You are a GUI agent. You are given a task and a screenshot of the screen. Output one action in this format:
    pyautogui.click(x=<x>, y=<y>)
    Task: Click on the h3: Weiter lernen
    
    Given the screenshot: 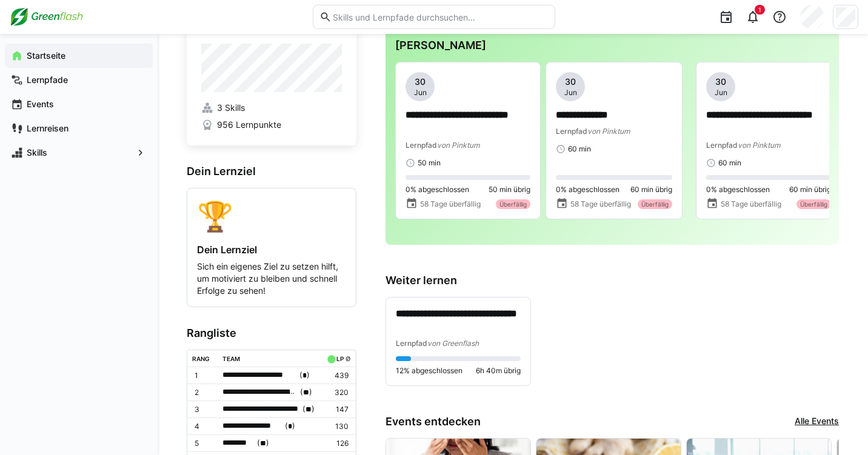 What is the action you would take?
    pyautogui.click(x=612, y=280)
    